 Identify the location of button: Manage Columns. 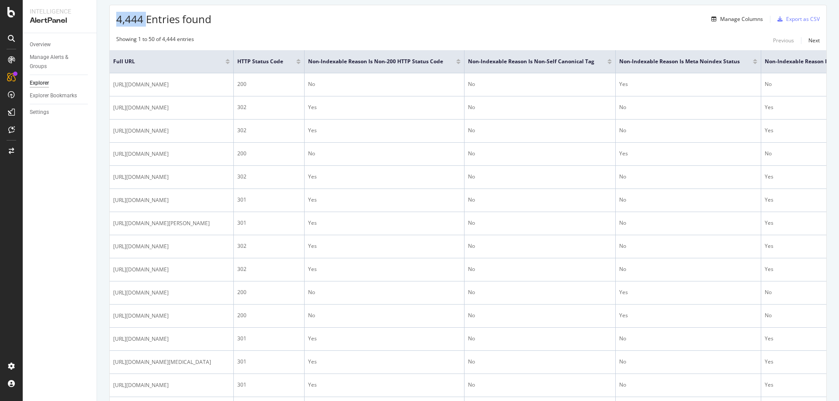
(735, 19).